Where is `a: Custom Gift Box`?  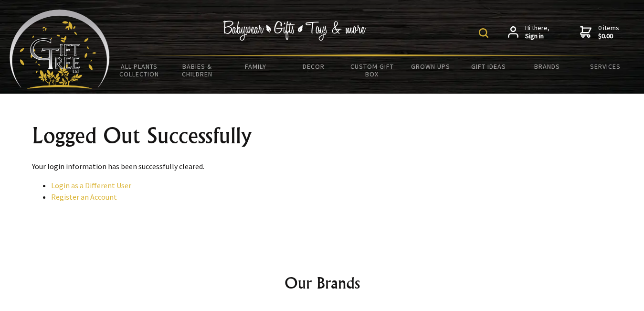 a: Custom Gift Box is located at coordinates (372, 70).